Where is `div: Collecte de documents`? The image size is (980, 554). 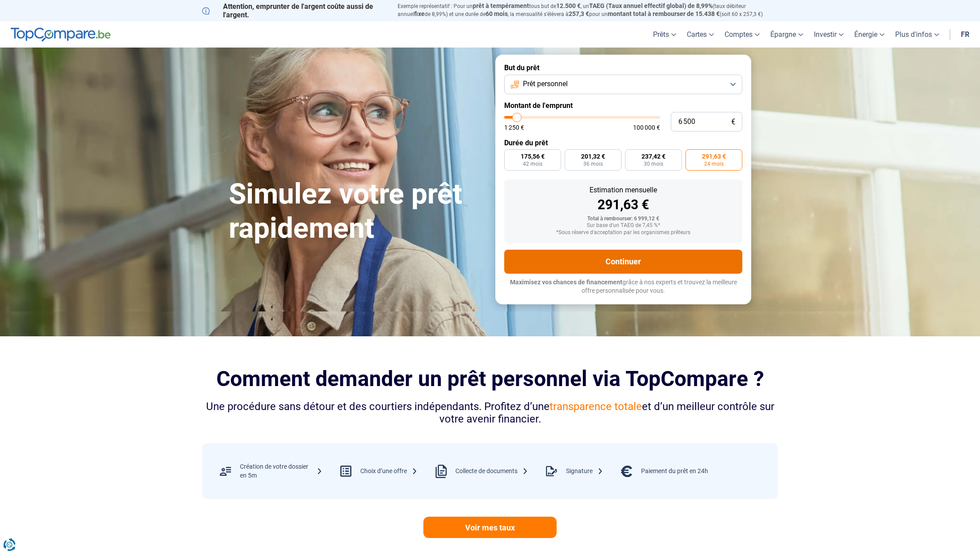 div: Collecte de documents is located at coordinates (491, 471).